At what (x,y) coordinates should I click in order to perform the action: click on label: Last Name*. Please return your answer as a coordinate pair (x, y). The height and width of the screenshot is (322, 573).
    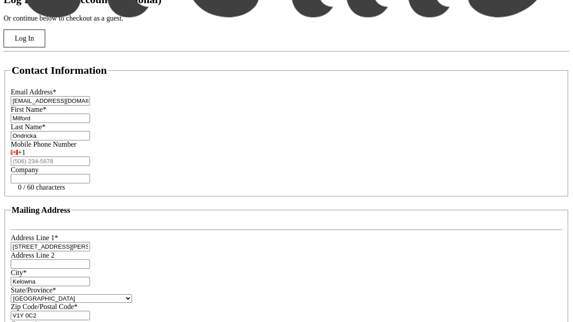
    Looking at the image, I should click on (28, 127).